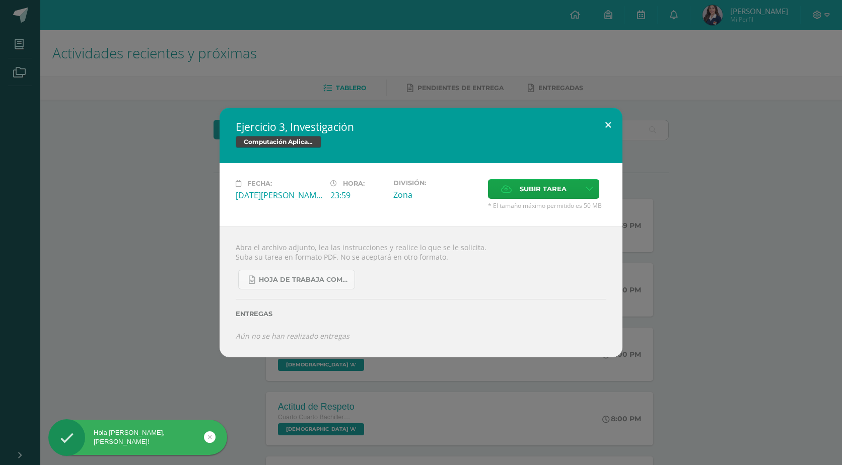 Image resolution: width=842 pixels, height=465 pixels. What do you see at coordinates (608, 125) in the screenshot?
I see `button: Close (Esc)` at bounding box center [608, 125].